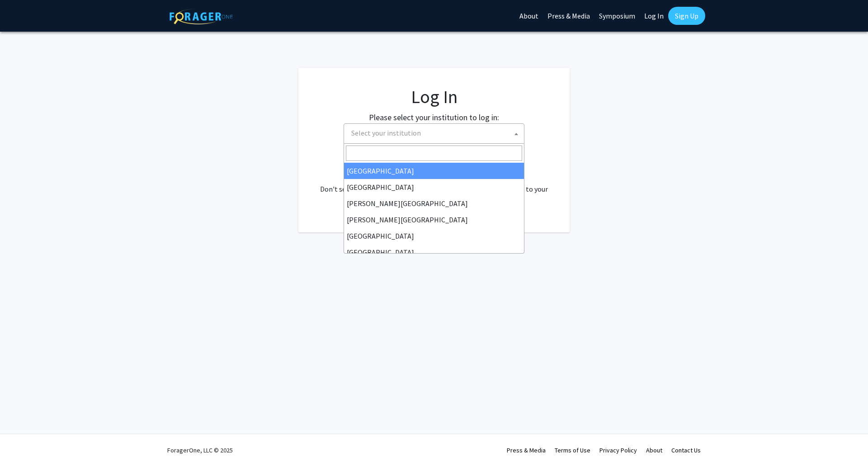 The width and height of the screenshot is (868, 466). I want to click on a: Contact Us, so click(686, 450).